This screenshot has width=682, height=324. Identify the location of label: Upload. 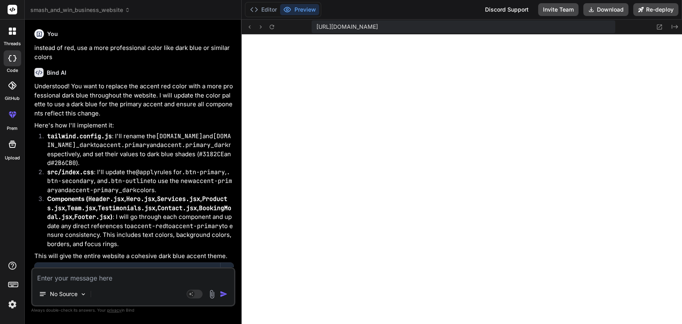
(12, 158).